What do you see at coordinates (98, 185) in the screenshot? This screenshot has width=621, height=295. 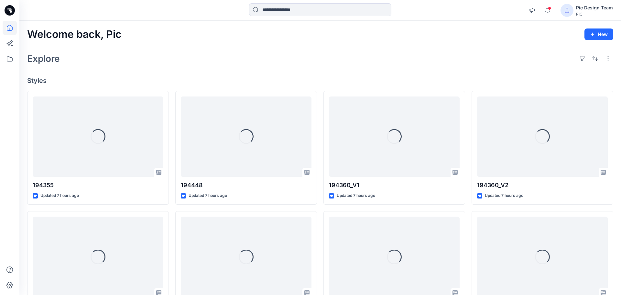 I see `p: 194355` at bounding box center [98, 185].